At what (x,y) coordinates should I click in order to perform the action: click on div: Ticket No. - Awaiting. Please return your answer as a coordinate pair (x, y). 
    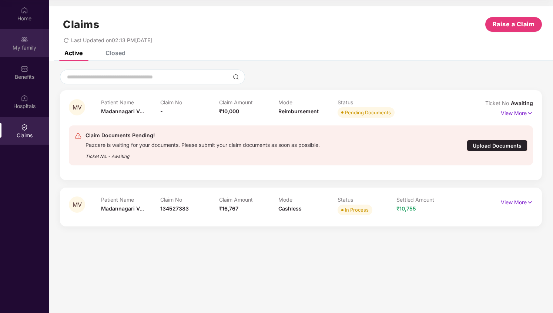
    Looking at the image, I should click on (203, 154).